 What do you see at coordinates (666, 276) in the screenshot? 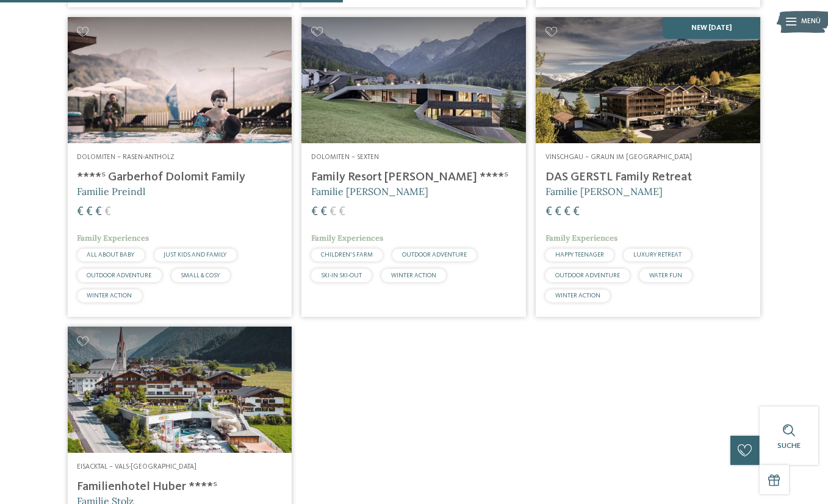
I see `span: WATER FUN` at bounding box center [666, 276].